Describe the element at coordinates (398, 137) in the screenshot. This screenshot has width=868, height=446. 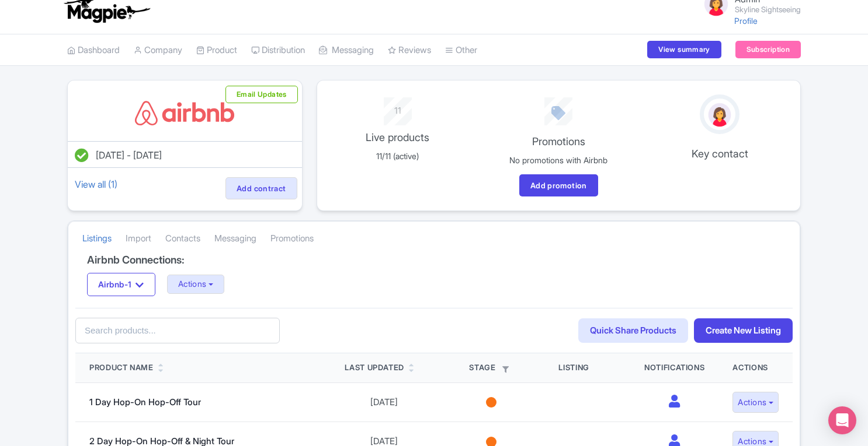
I see `p: Live products` at that location.